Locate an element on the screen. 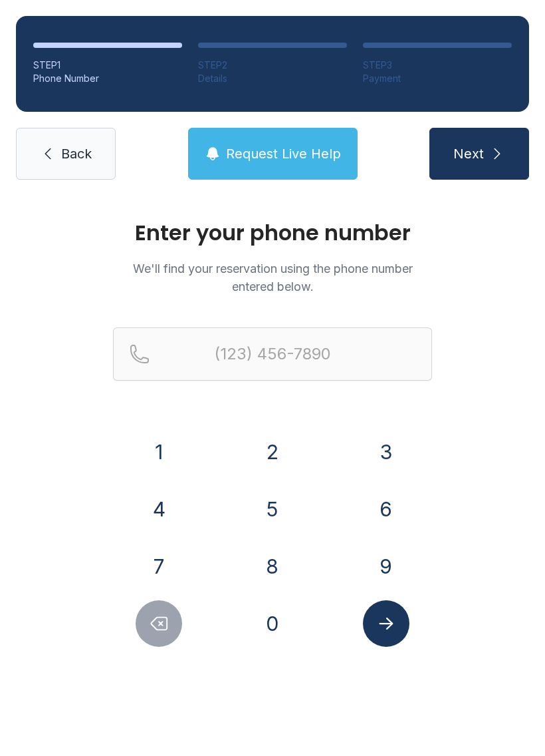 The width and height of the screenshot is (545, 756). span: Next is located at coordinates (469, 154).